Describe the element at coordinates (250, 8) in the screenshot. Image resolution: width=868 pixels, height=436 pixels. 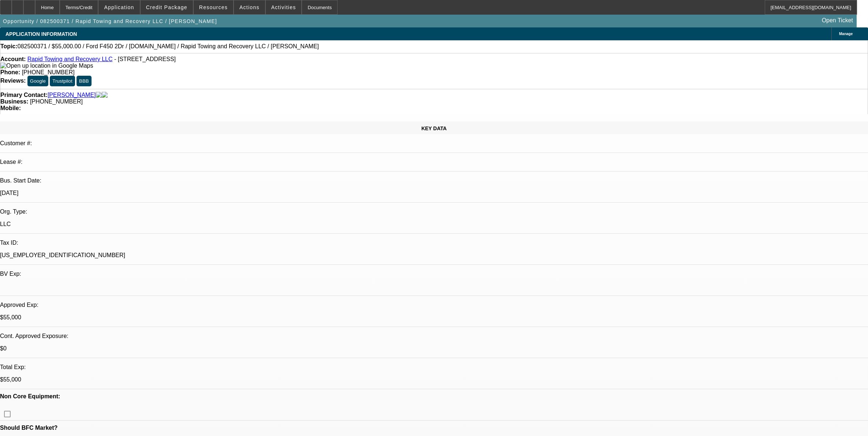
I see `span: Actions` at that location.